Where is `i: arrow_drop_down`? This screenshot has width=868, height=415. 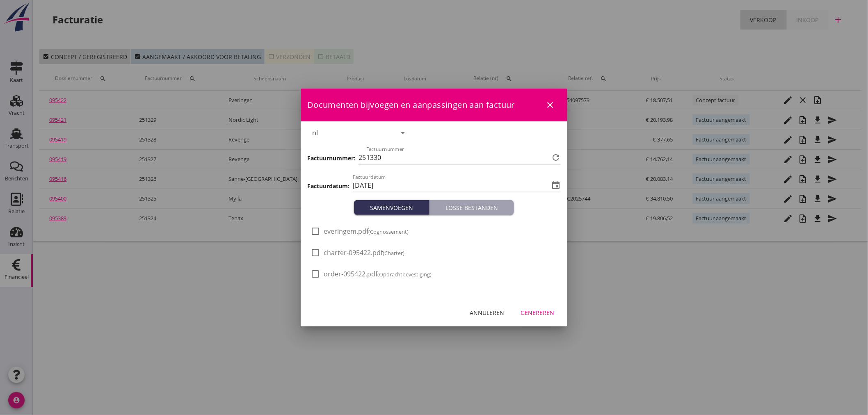
i: arrow_drop_down is located at coordinates (403, 133).